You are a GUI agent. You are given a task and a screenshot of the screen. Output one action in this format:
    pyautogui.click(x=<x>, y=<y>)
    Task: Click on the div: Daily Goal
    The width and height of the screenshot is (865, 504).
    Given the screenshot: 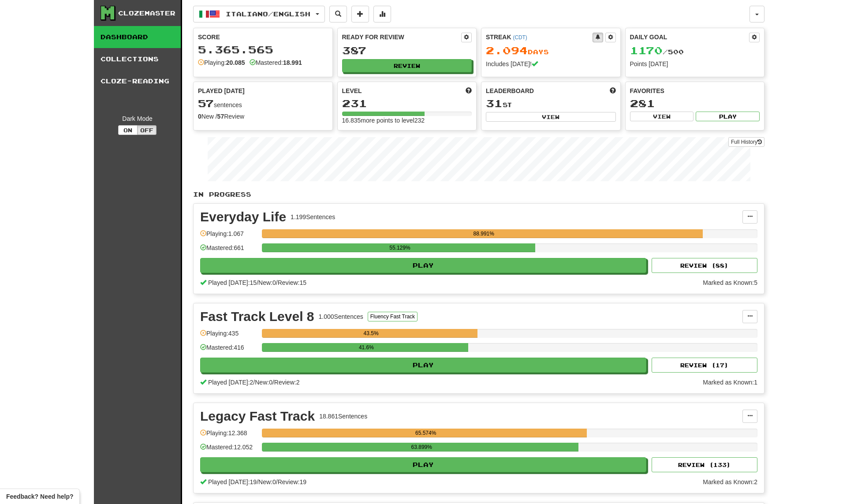 What is the action you would take?
    pyautogui.click(x=689, y=38)
    